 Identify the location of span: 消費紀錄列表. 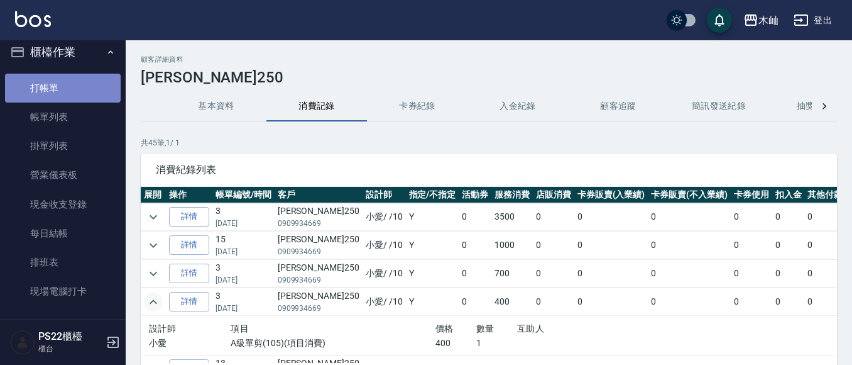
(489, 170).